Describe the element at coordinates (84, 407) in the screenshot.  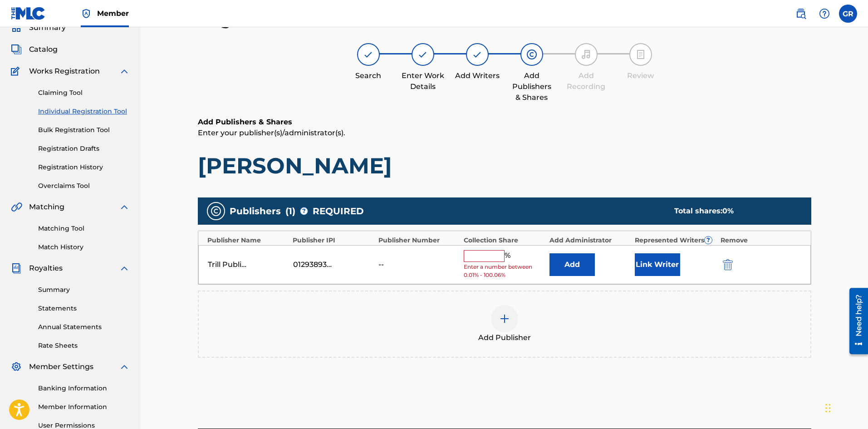
I see `a: Member Information` at that location.